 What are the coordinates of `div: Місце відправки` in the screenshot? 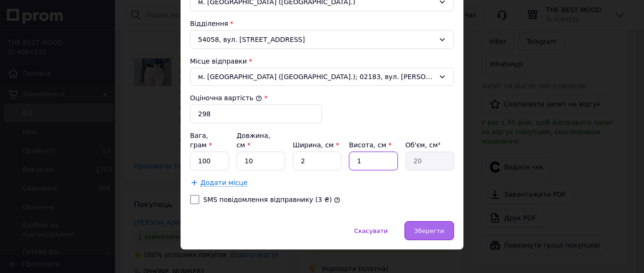 It's located at (322, 61).